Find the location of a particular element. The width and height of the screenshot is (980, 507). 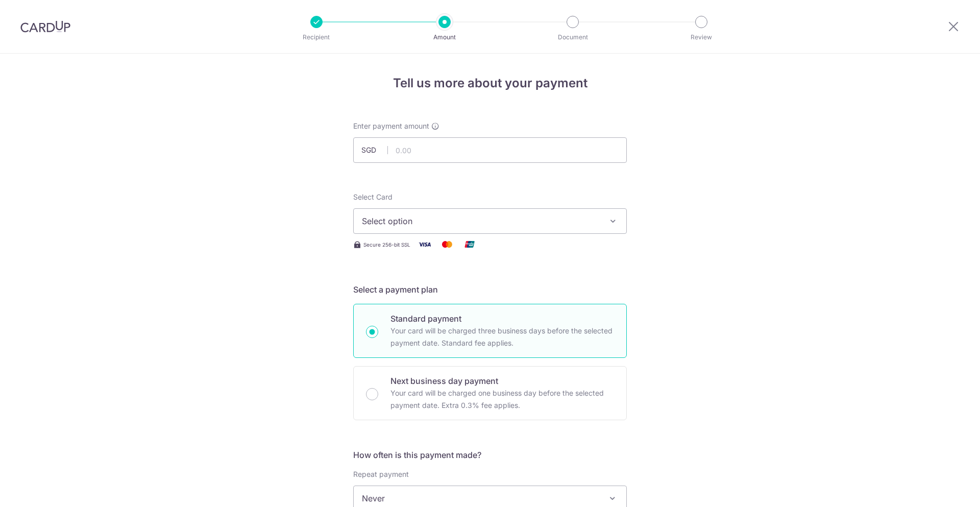

h5: Select a payment plan is located at coordinates (490, 290).